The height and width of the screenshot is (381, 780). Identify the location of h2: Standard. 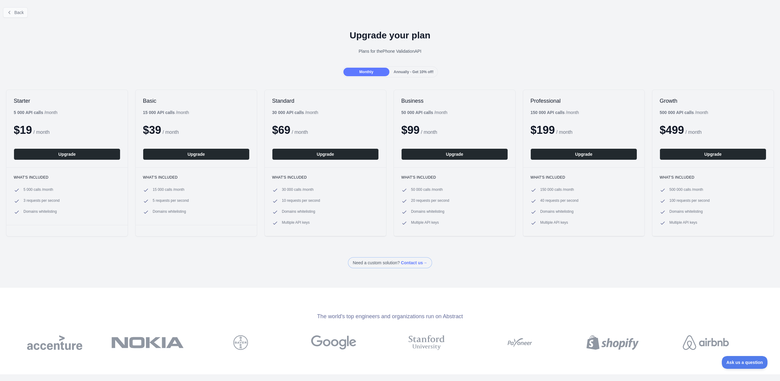
(325, 101).